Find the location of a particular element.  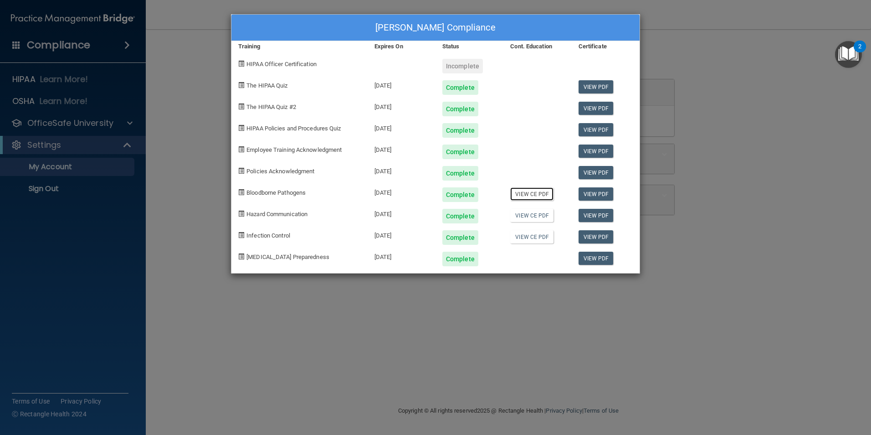

div: Cont. Education is located at coordinates (537, 46).